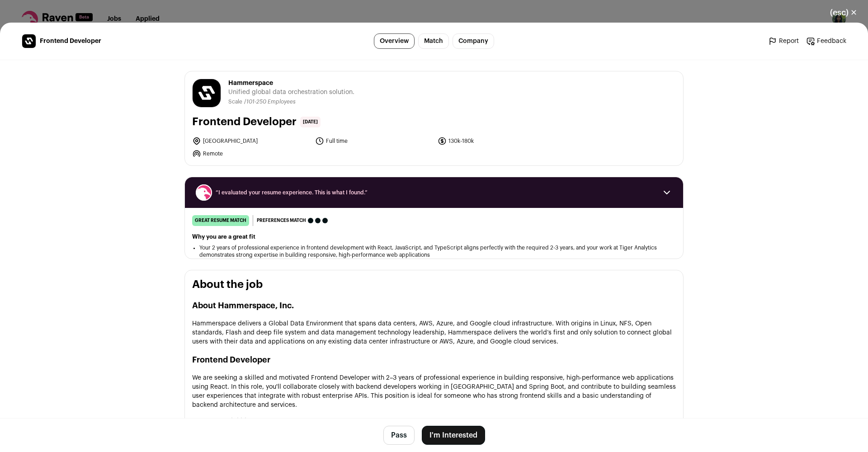 This screenshot has height=452, width=868. I want to click on span: Unified global data orchestration solution., so click(291, 92).